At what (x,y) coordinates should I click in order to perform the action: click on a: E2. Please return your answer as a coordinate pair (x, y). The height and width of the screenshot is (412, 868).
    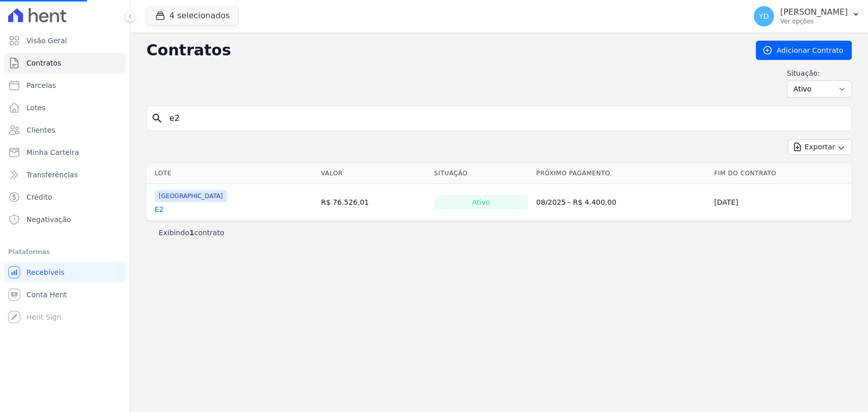
    Looking at the image, I should click on (159, 210).